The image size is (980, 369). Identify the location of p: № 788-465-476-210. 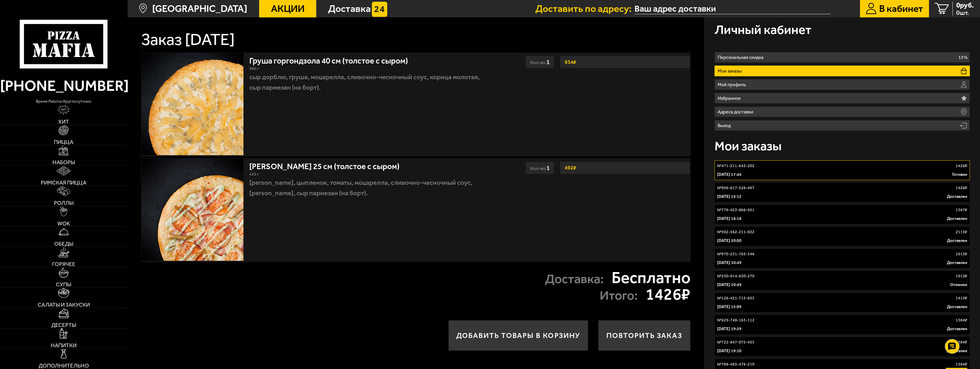
(736, 364).